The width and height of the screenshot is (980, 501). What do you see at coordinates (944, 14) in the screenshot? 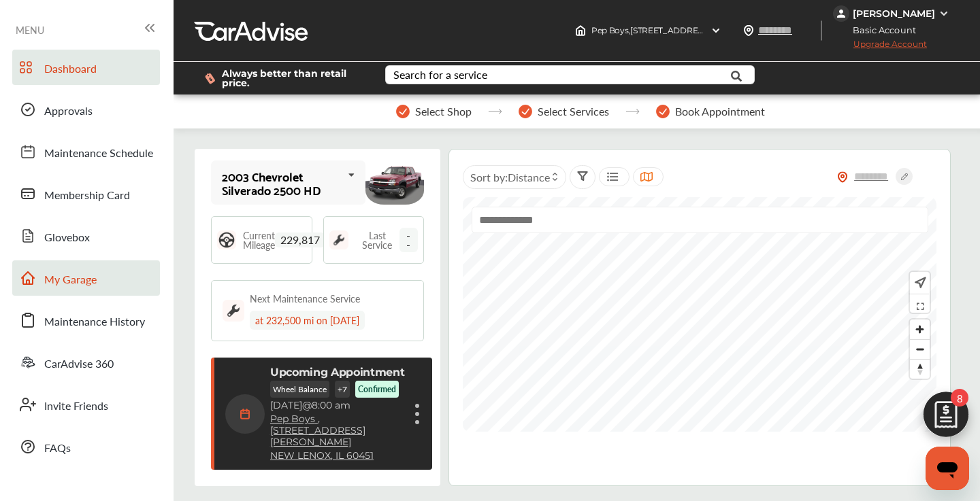
I see `img: WGsFRI8htEPBVLJbROoPRyZpYNWhNONpIPPETTm6eUC0GeLEiAAAAAElFTkSuQmCC` at bounding box center [944, 14].